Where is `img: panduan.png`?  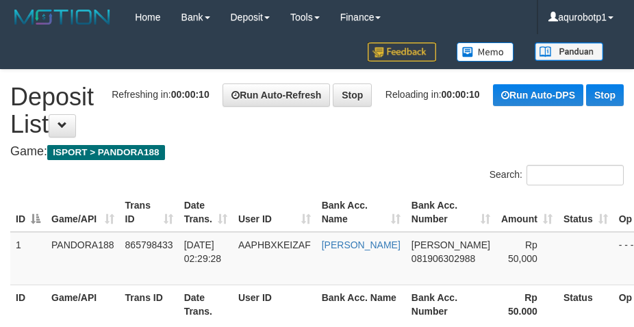 img: panduan.png is located at coordinates (569, 51).